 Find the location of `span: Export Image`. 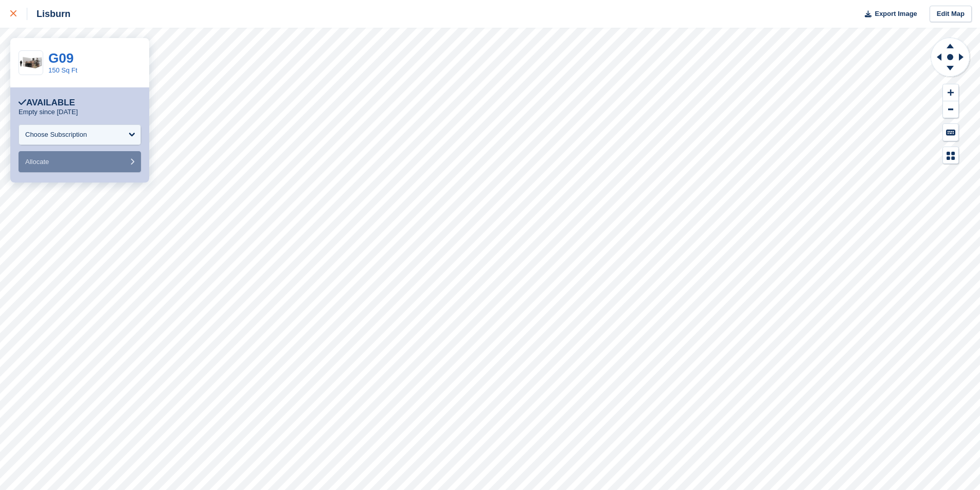

span: Export Image is located at coordinates (895, 14).